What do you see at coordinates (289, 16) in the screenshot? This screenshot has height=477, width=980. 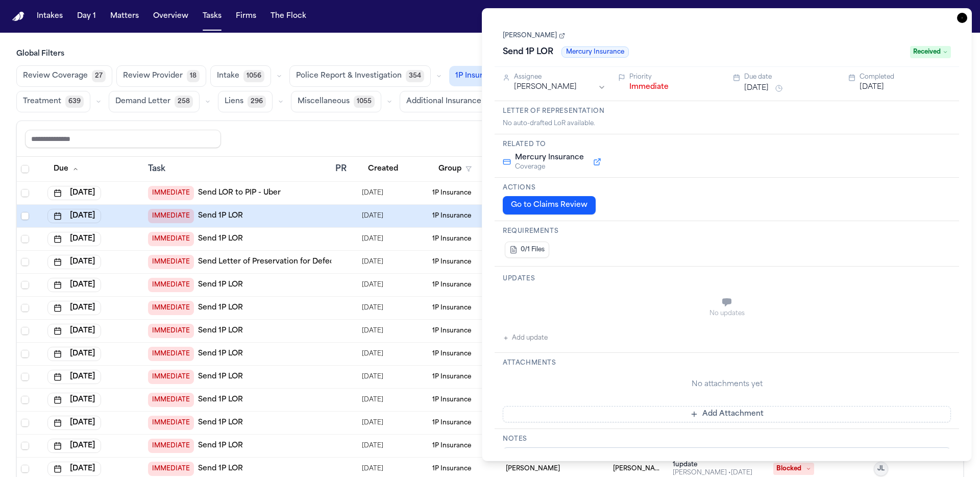 I see `a: The Flock` at bounding box center [289, 16].